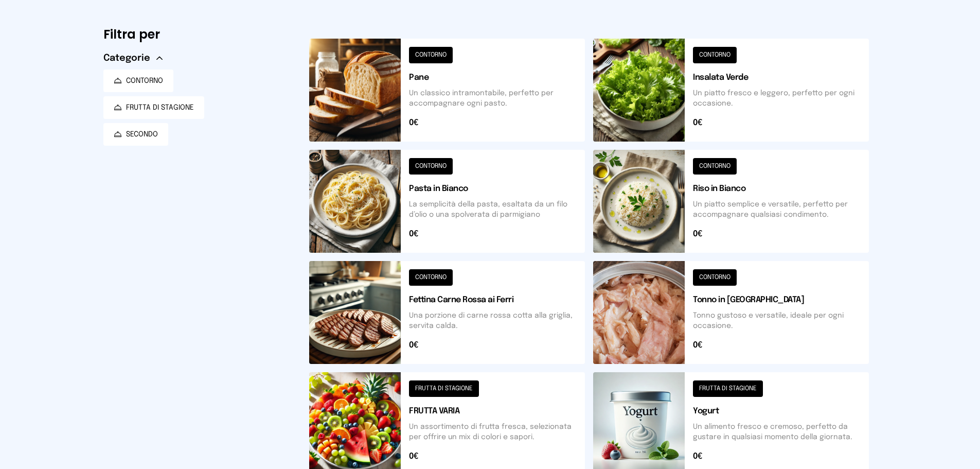  What do you see at coordinates (160, 108) in the screenshot?
I see `span: FRUTTA DI STAGIONE` at bounding box center [160, 108].